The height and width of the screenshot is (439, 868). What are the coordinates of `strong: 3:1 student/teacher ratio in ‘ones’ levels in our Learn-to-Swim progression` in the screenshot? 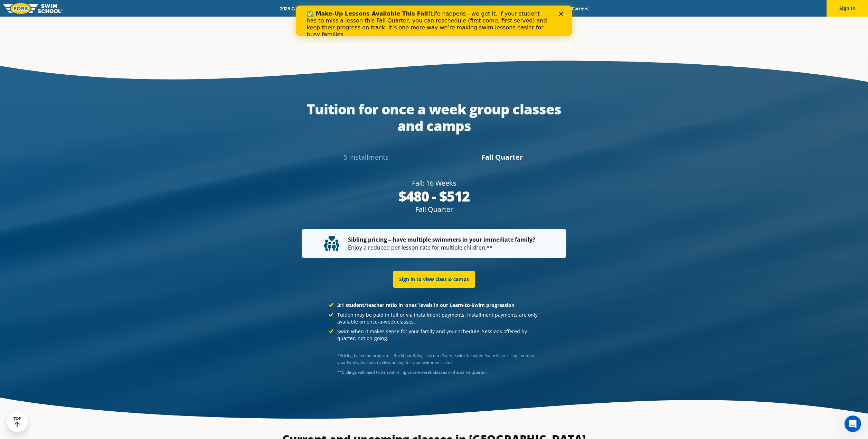 It's located at (425, 305).